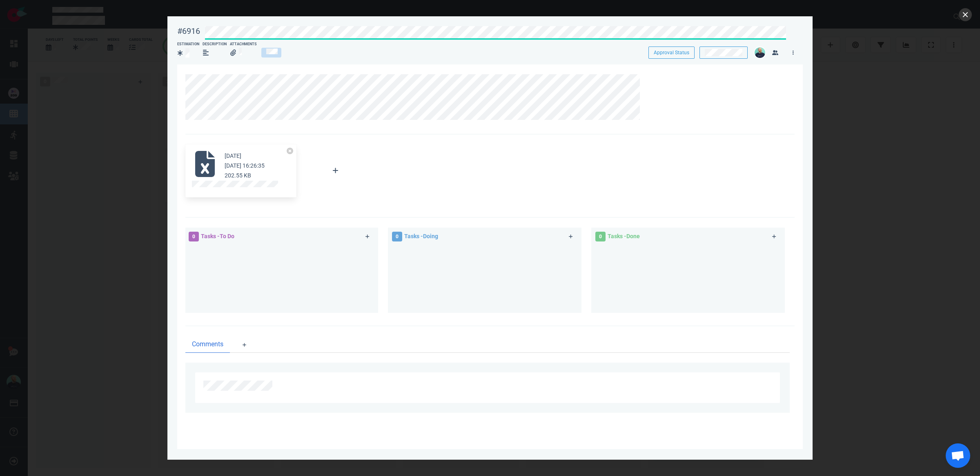 The image size is (980, 476). I want to click on span: Tasks - Done, so click(623, 236).